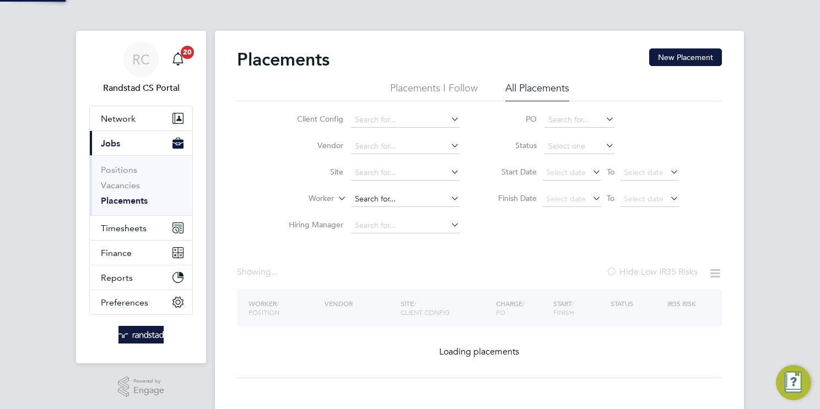  Describe the element at coordinates (123, 228) in the screenshot. I see `span: Timesheets` at that location.